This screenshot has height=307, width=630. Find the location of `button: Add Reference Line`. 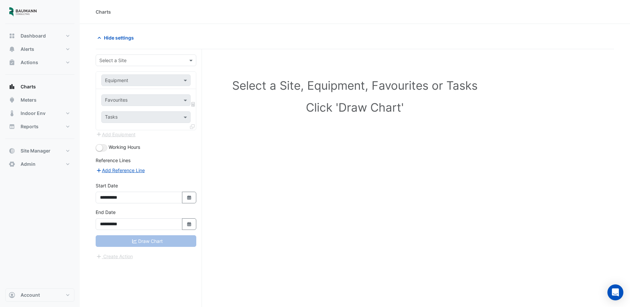

button: Add Reference Line is located at coordinates (120, 170).